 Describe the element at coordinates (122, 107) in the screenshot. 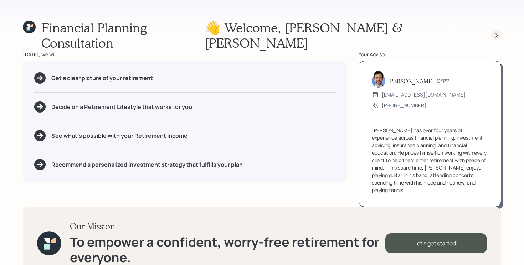

I see `h5: Decide on a Retirement Lifestyle that works for you` at that location.